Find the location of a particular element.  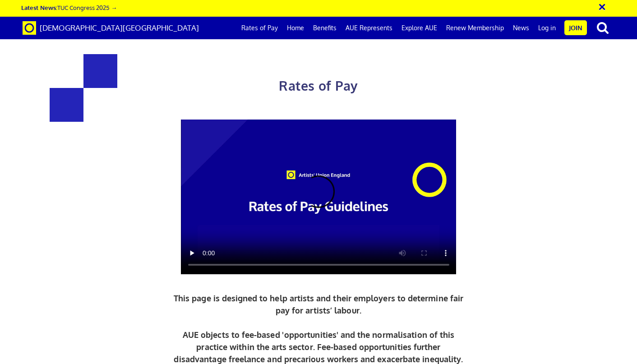

span: Rates of Pay is located at coordinates (318, 86).